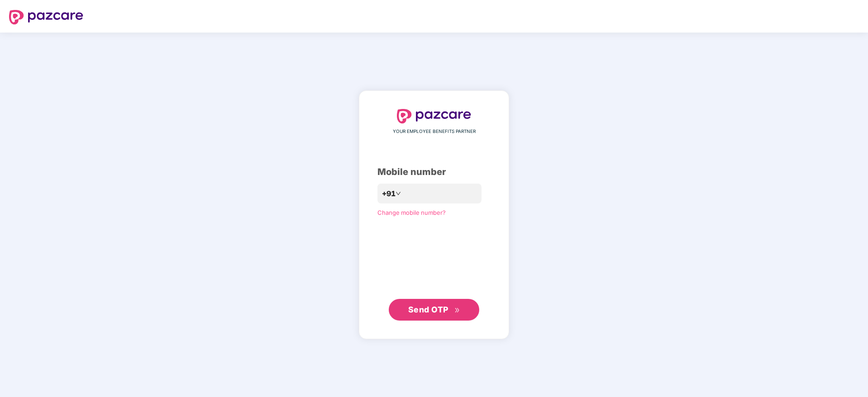  Describe the element at coordinates (457, 310) in the screenshot. I see `span: double-right` at that location.